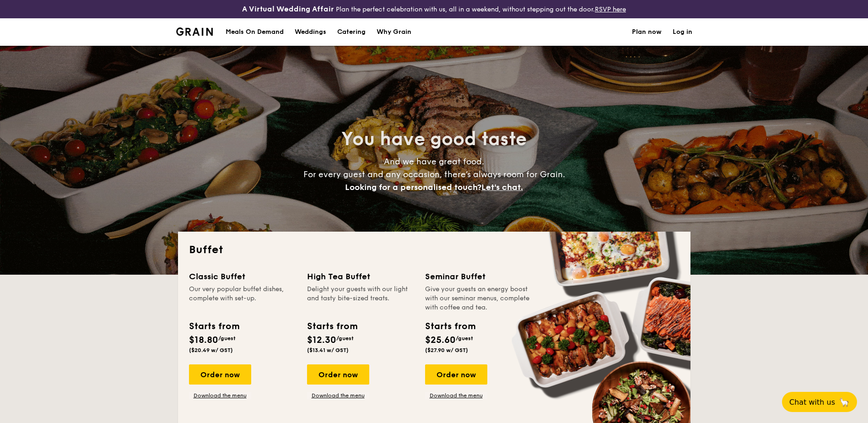  I want to click on a: Weddings, so click(311, 32).